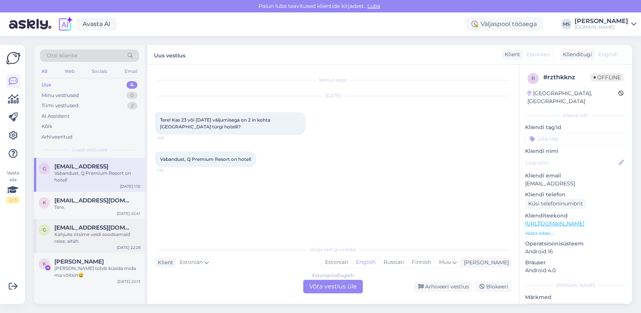  I want to click on div: MS, so click(566, 24).